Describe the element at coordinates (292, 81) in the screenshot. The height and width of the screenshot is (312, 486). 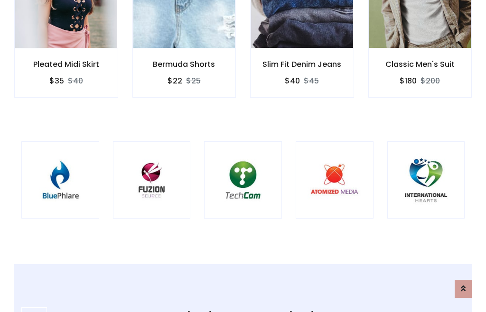
I see `h6: $40` at that location.